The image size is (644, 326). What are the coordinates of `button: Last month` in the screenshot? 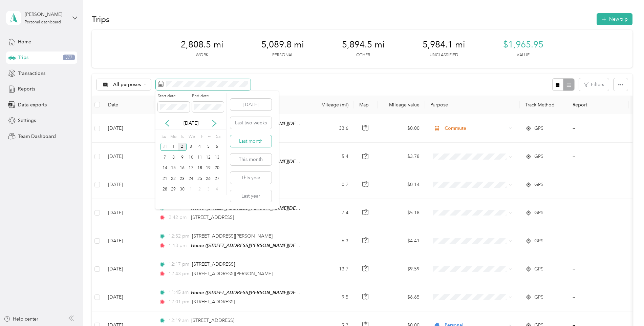 It's located at (251, 141).